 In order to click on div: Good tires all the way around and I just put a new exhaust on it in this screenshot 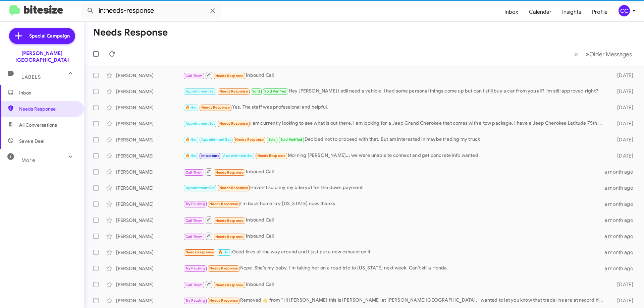, I will do `click(394, 252)`.